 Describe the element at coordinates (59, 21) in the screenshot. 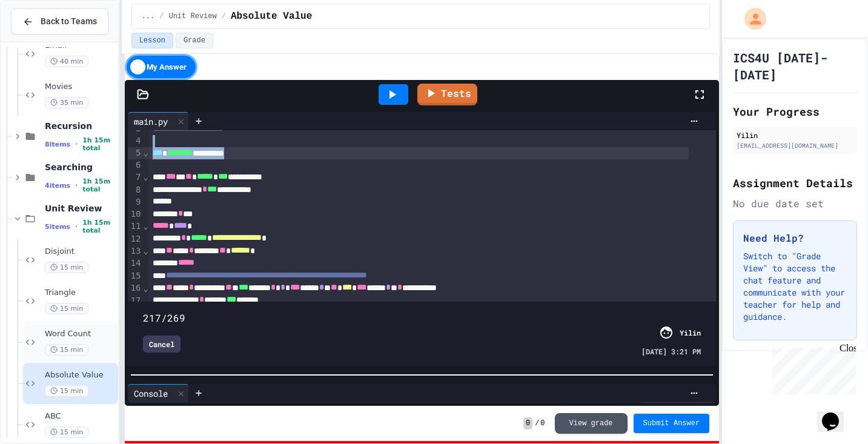

I see `button: Back to Teams` at that location.